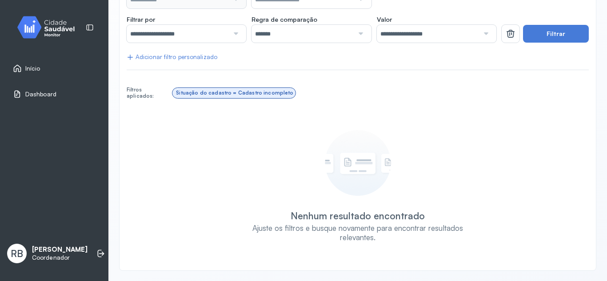  I want to click on p: Coordenador, so click(60, 258).